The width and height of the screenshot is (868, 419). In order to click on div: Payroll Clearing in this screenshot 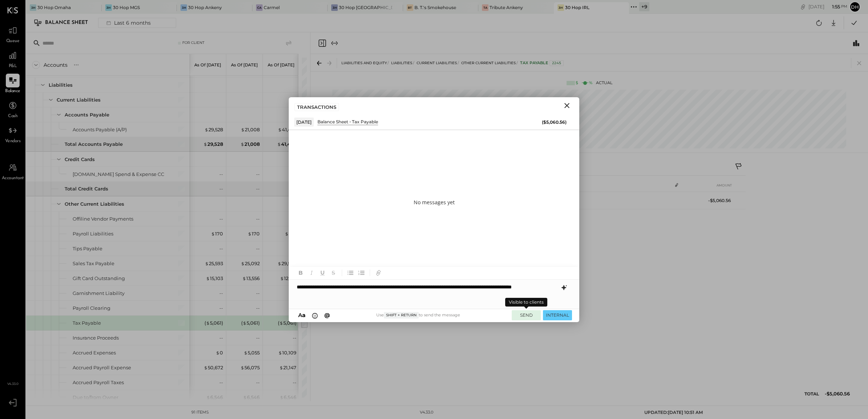, I will do `click(92, 308)`.